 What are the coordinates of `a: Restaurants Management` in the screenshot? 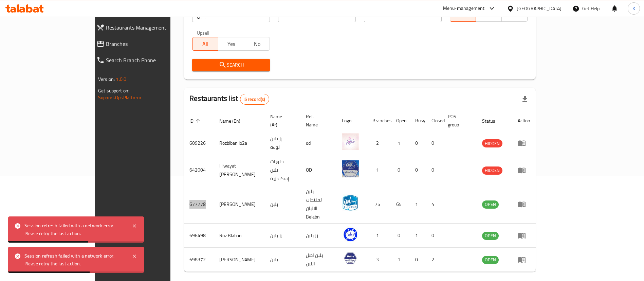 It's located at (146, 27).